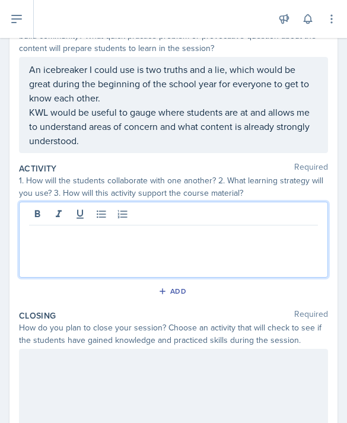  Describe the element at coordinates (173, 291) in the screenshot. I see `div: Add` at that location.